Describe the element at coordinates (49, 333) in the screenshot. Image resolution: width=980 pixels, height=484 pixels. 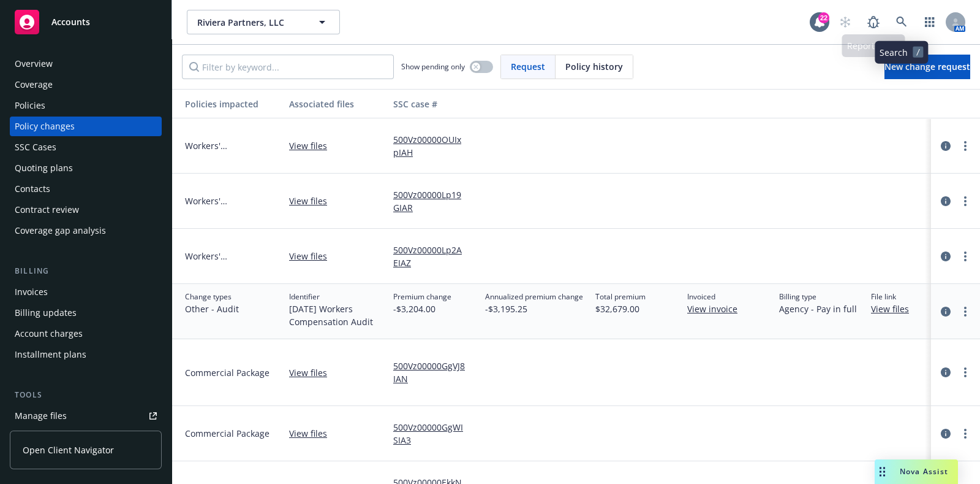
I see `div: Account charges` at that location.